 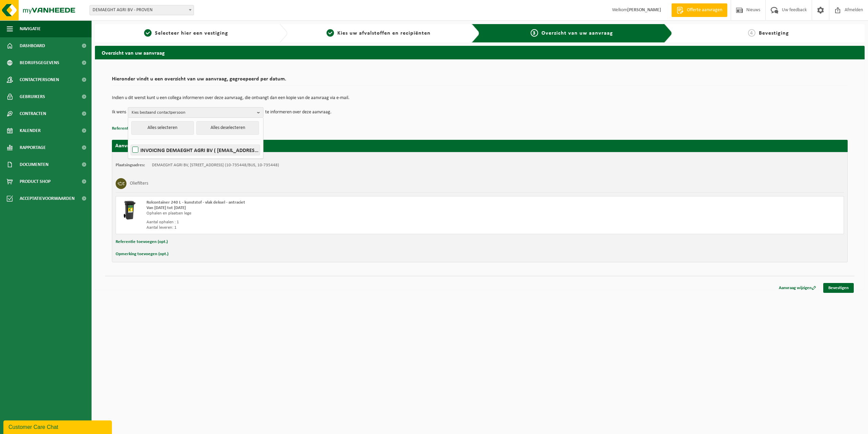 What do you see at coordinates (752, 33) in the screenshot?
I see `span: 4` at bounding box center [752, 33].